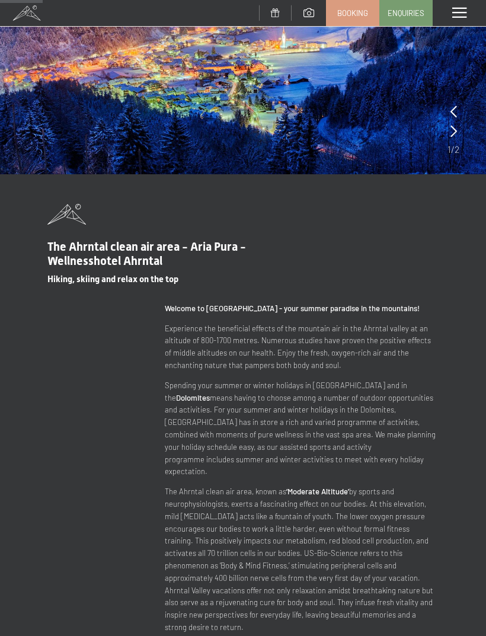 The width and height of the screenshot is (486, 636). I want to click on span: Hiking, skiing and relax on the top, so click(113, 279).